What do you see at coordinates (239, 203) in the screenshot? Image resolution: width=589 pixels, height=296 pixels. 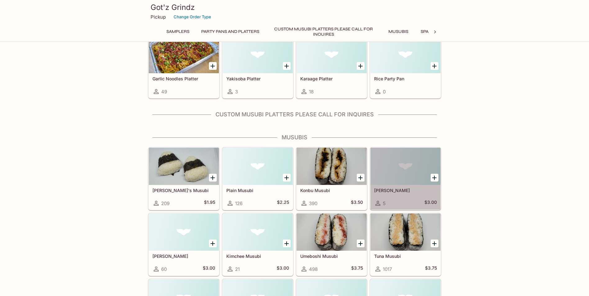 I see `span: 126` at bounding box center [239, 203].